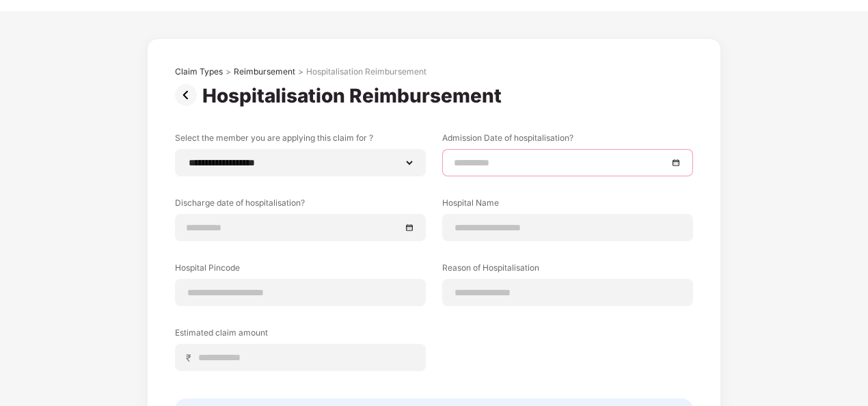  Describe the element at coordinates (300, 270) in the screenshot. I see `label: Hospital Pincode` at that location.